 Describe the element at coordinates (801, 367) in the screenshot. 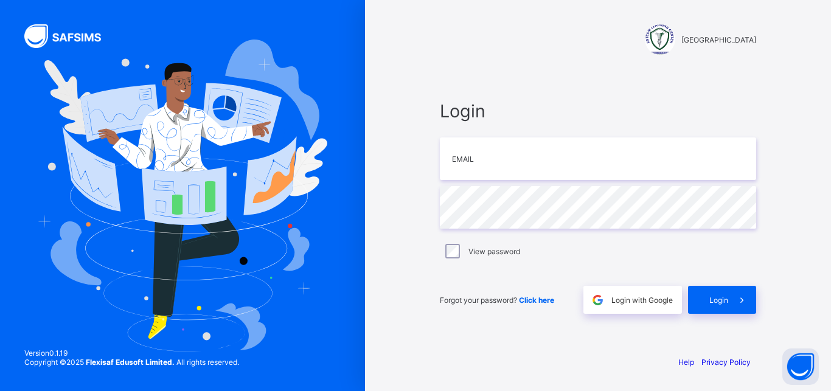

I see `button: Open asap` at that location.